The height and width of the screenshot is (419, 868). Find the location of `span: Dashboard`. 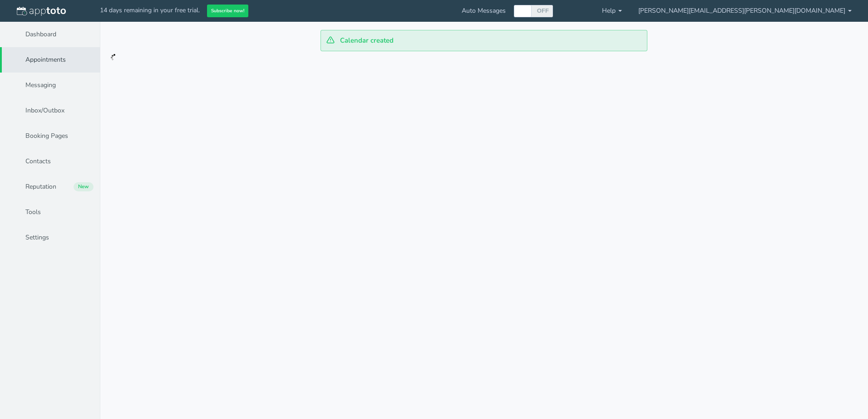

span: Dashboard is located at coordinates (41, 34).